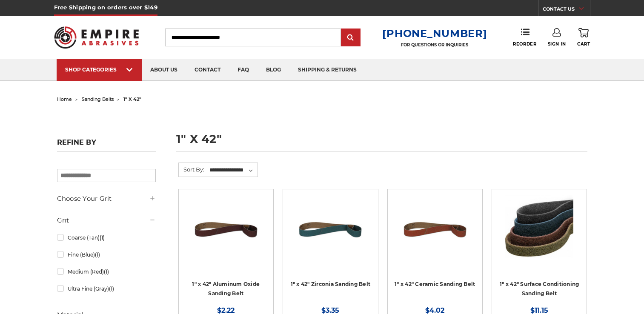 This screenshot has width=644, height=314. I want to click on img: 1" x 42" Ceramic Belt, so click(435, 230).